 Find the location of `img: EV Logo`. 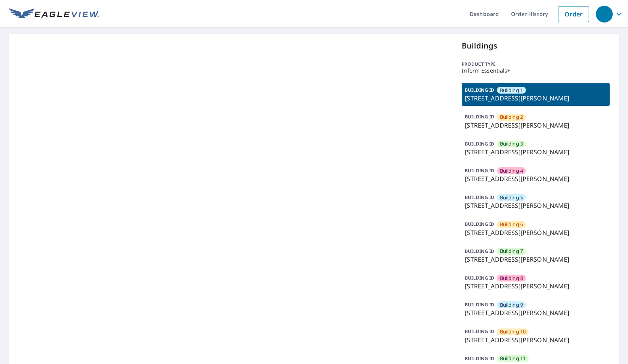

img: EV Logo is located at coordinates (54, 14).